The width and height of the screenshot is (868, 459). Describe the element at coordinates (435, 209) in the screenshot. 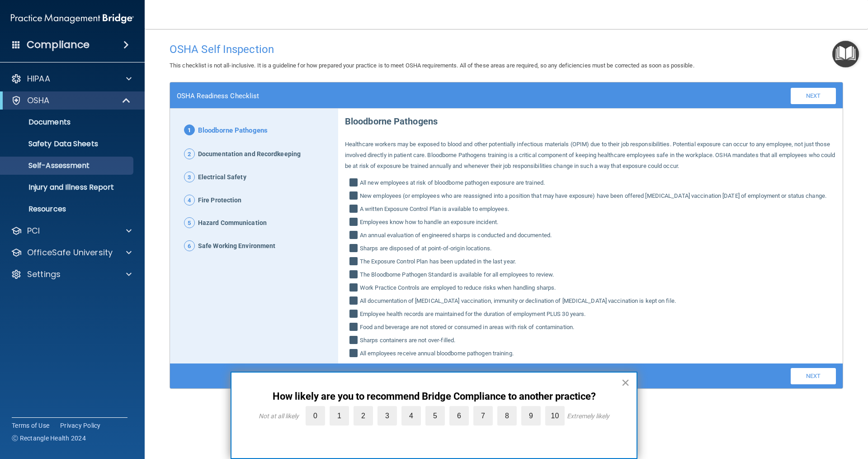

I see `span: A written Exposure Control Plan is available to employees.` at that location.